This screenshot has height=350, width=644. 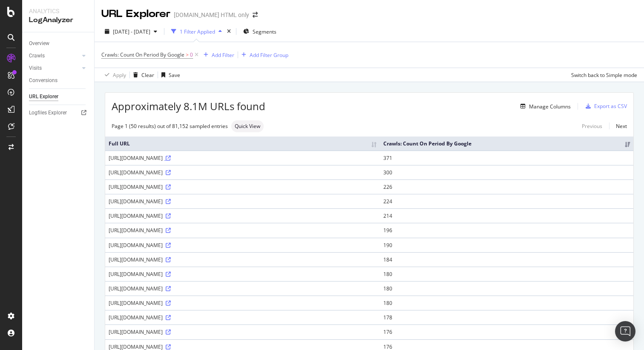 What do you see at coordinates (191, 55) in the screenshot?
I see `span: 0` at bounding box center [191, 55].